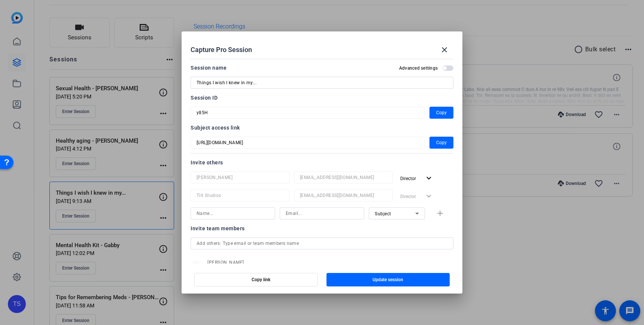 The height and width of the screenshot is (325, 644). Describe the element at coordinates (322, 243) in the screenshot. I see `input: Add others: Type email or team members name` at that location.